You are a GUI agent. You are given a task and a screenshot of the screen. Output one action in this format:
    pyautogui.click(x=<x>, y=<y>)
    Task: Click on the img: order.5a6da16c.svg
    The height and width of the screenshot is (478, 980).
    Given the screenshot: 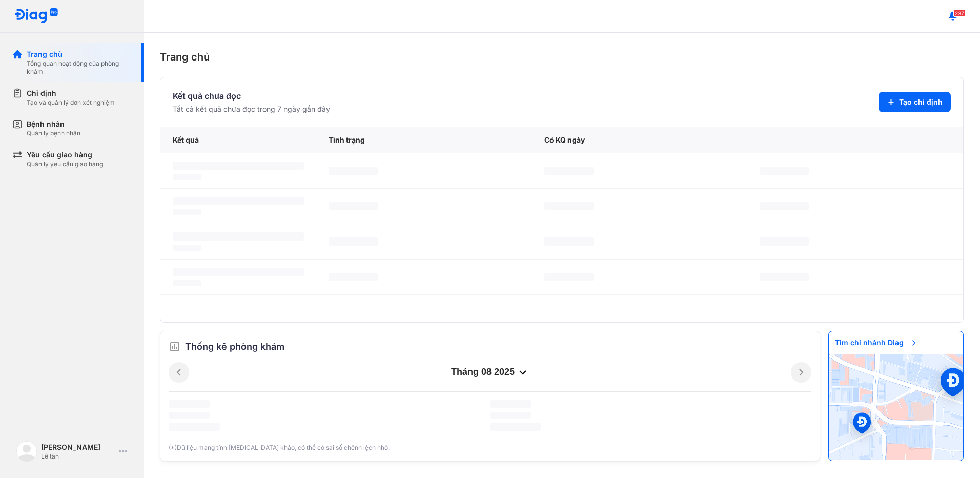 What is the action you would take?
    pyautogui.click(x=175, y=347)
    